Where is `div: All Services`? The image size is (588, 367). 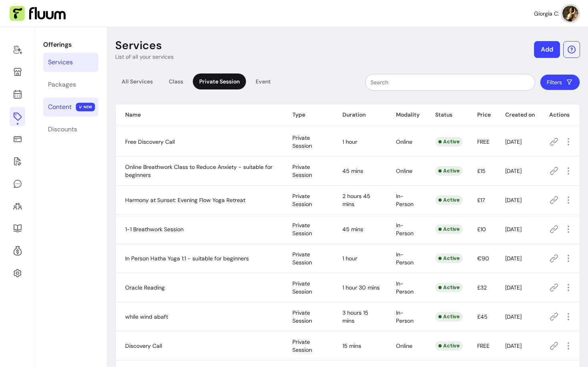 div: All Services is located at coordinates (138, 81).